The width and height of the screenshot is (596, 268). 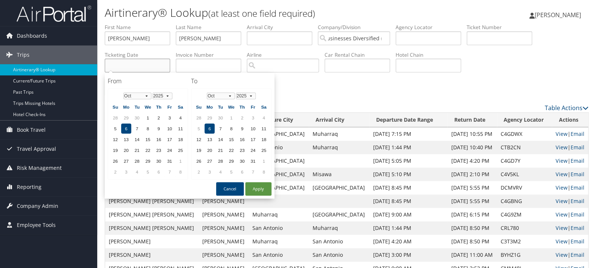 What do you see at coordinates (39, 168) in the screenshot?
I see `span: Risk Management` at bounding box center [39, 168].